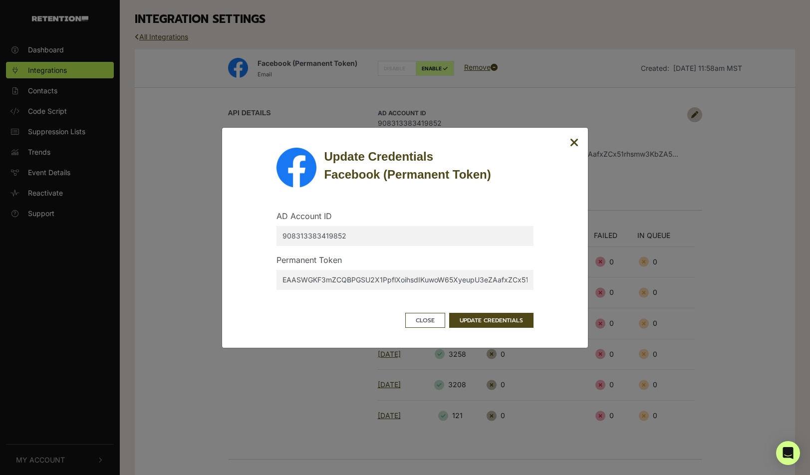  Describe the element at coordinates (309, 260) in the screenshot. I see `label: Permanent Token` at that location.